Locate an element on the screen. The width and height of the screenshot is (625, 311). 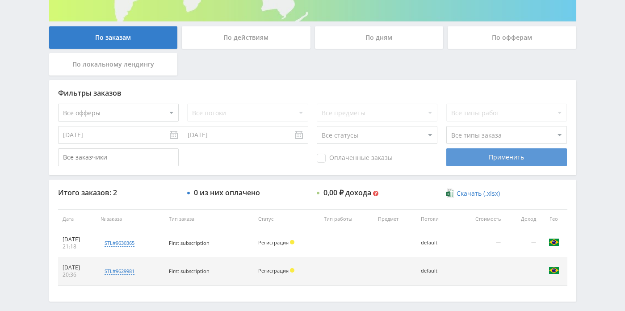
div: По заказам is located at coordinates (114, 38).